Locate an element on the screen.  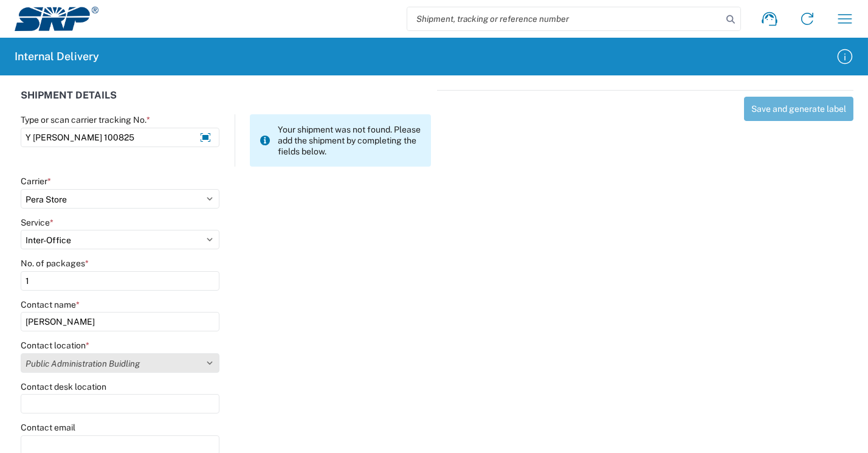
label: No. of packages is located at coordinates (55, 263).